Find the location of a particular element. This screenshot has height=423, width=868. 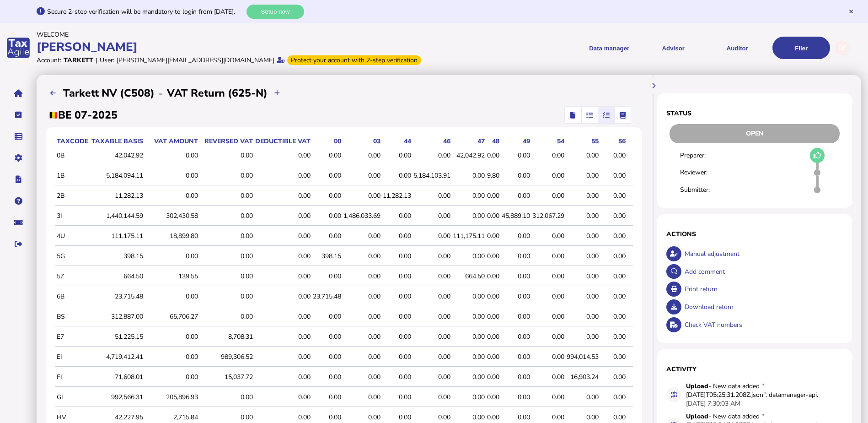

button: Download return is located at coordinates (674, 307).